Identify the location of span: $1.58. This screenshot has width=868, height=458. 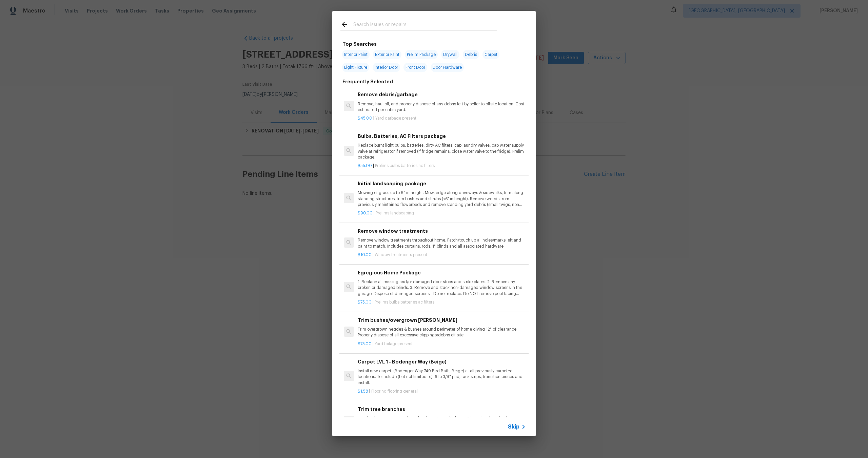
(363, 391).